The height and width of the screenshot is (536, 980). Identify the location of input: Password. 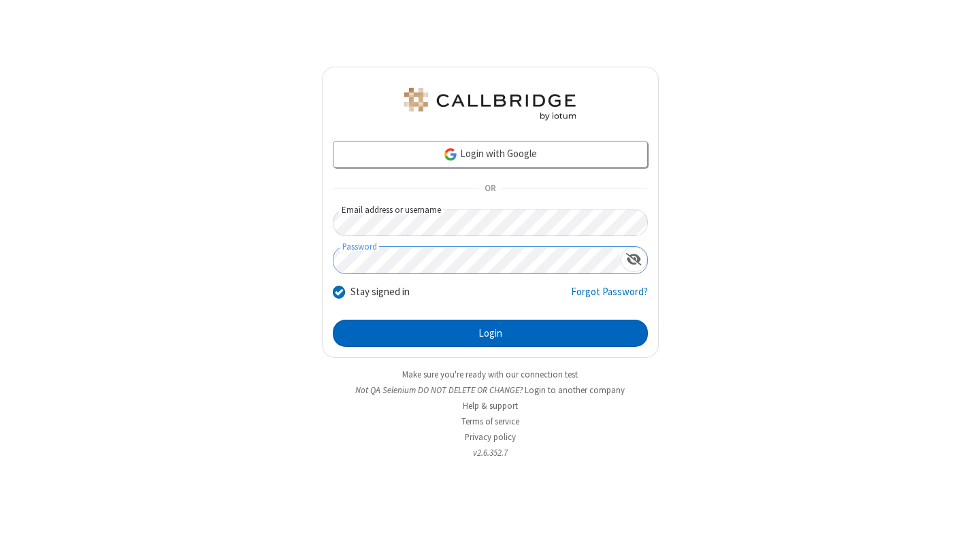
(477, 260).